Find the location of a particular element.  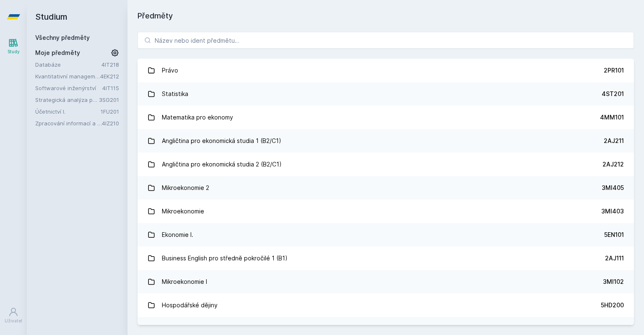

div: Angličtina pro ekonomická studia 1 (B2/C1) is located at coordinates (221, 141).